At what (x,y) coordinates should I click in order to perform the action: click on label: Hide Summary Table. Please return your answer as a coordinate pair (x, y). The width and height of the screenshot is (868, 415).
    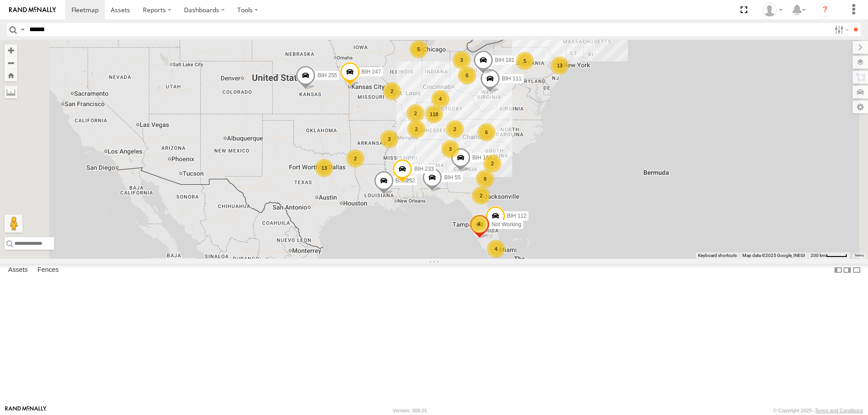
    Looking at the image, I should click on (857, 270).